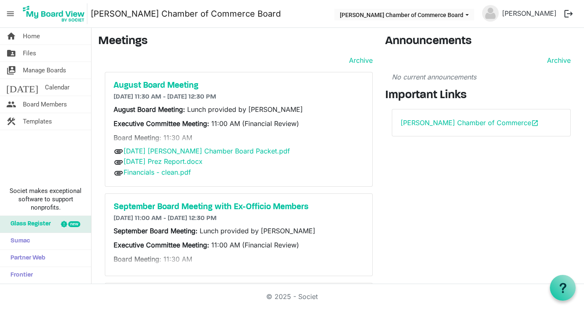 This screenshot has width=584, height=309. I want to click on span: Sumac, so click(18, 241).